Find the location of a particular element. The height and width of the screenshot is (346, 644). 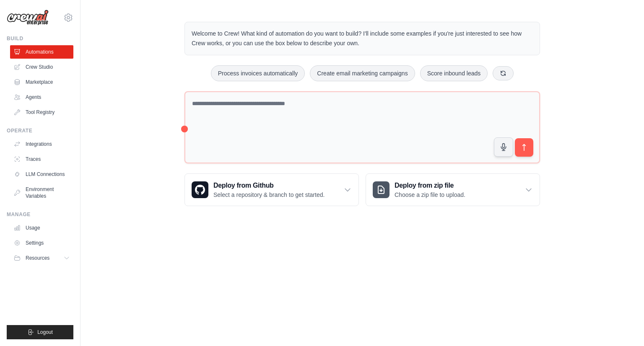

a: Settings is located at coordinates (42, 242).